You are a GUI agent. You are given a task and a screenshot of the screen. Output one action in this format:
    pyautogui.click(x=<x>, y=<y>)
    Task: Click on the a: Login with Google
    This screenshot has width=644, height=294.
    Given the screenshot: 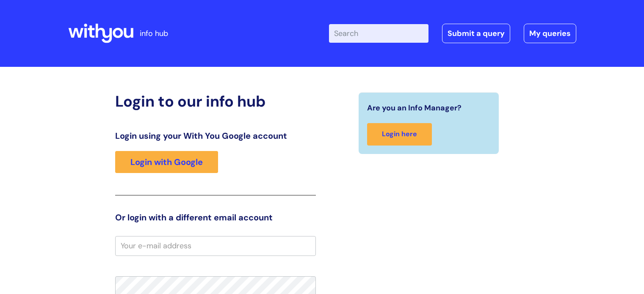 What is the action you would take?
    pyautogui.click(x=166, y=162)
    